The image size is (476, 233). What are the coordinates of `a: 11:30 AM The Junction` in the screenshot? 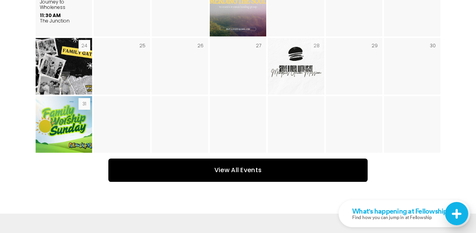 It's located at (55, 18).